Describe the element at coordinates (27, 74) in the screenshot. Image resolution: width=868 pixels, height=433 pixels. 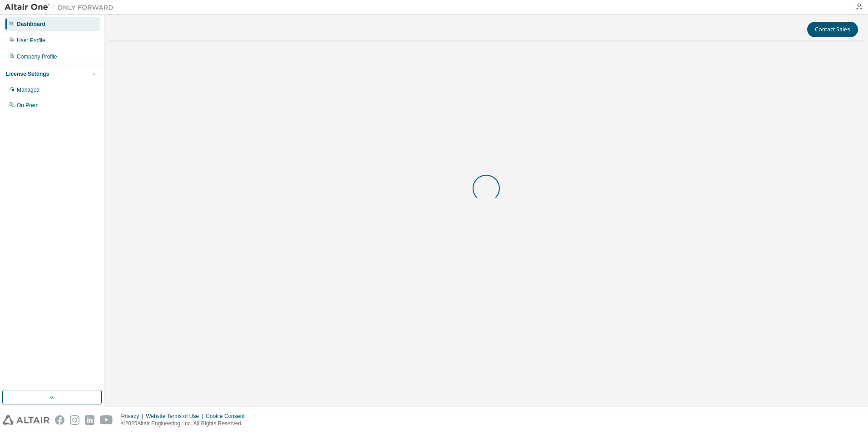
I see `div: License Settings` at that location.